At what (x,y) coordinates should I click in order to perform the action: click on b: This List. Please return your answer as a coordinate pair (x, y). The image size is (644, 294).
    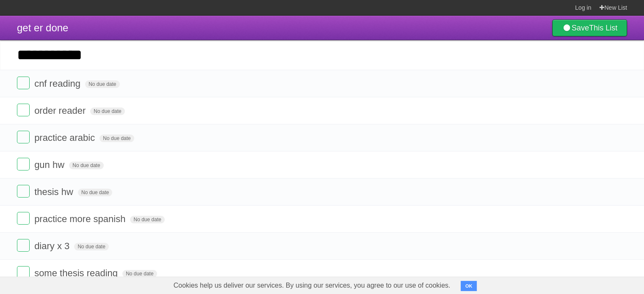
    Looking at the image, I should click on (603, 28).